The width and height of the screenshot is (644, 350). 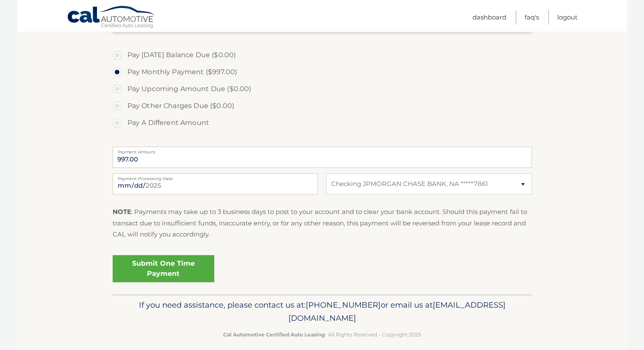 What do you see at coordinates (274, 334) in the screenshot?
I see `strong: Cal Automotive Certified Auto Leasing` at bounding box center [274, 334].